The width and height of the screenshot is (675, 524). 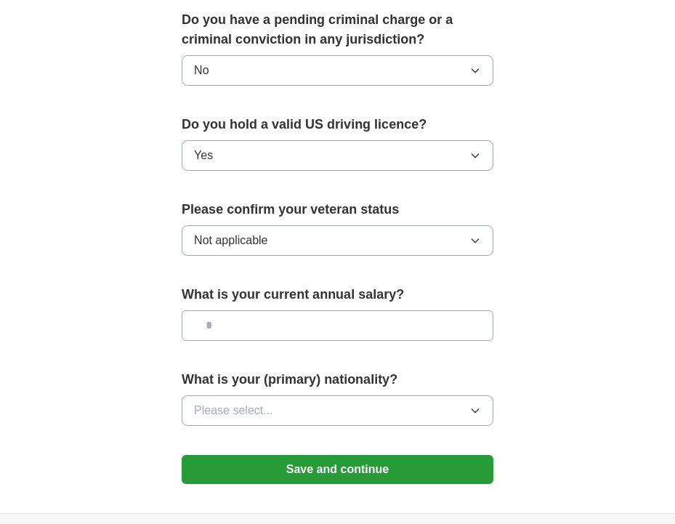 I want to click on label: Please confirm your veteran status, so click(x=337, y=209).